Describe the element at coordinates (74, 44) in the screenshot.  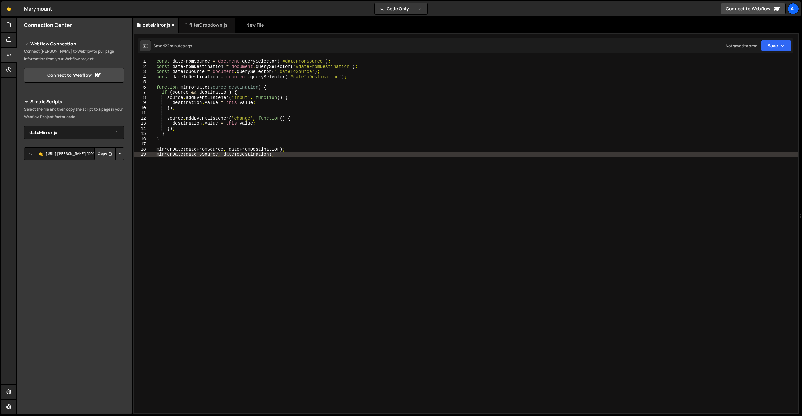
I see `h2: Webflow Connection` at that location.